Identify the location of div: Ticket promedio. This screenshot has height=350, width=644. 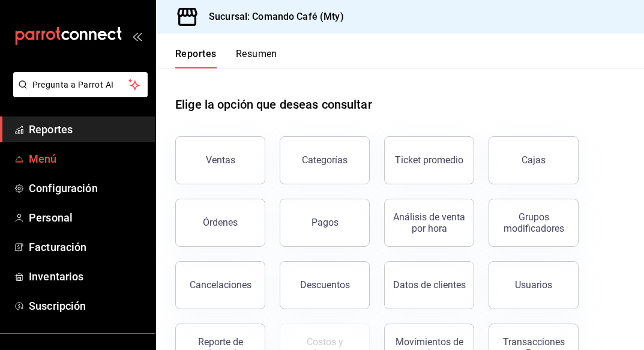
(429, 160).